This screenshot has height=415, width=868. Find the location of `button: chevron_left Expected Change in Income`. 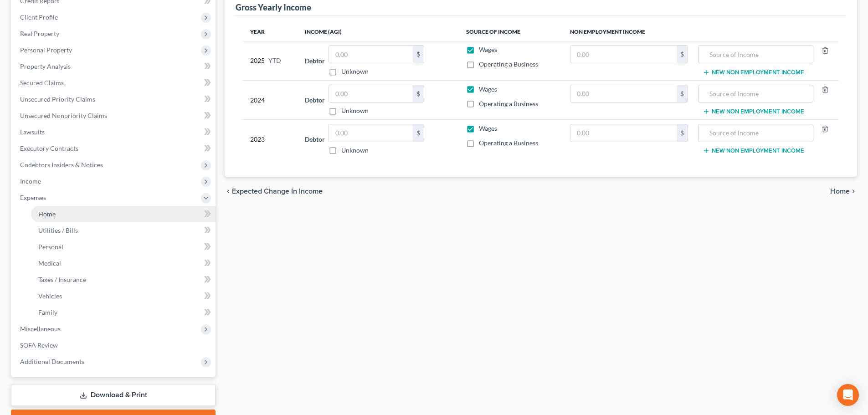

button: chevron_left Expected Change in Income is located at coordinates (273, 192).